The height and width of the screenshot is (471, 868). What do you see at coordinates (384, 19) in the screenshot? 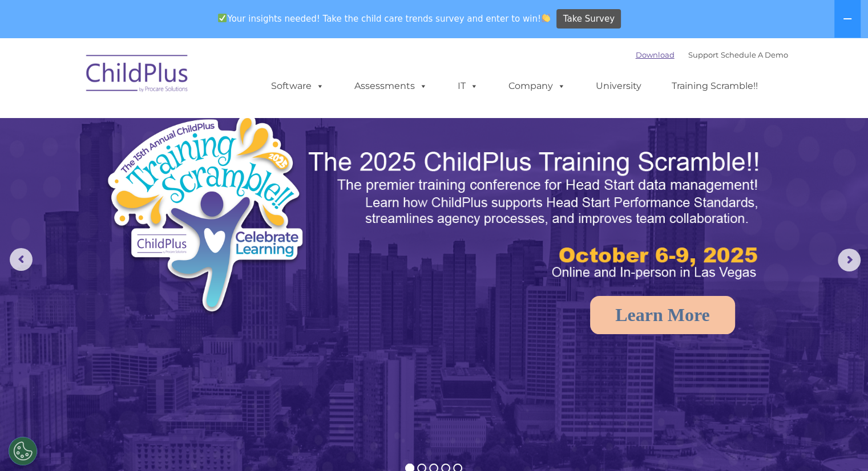
I see `span: Your insights needed! Take the child care trends survey and enter to win!` at bounding box center [384, 19].